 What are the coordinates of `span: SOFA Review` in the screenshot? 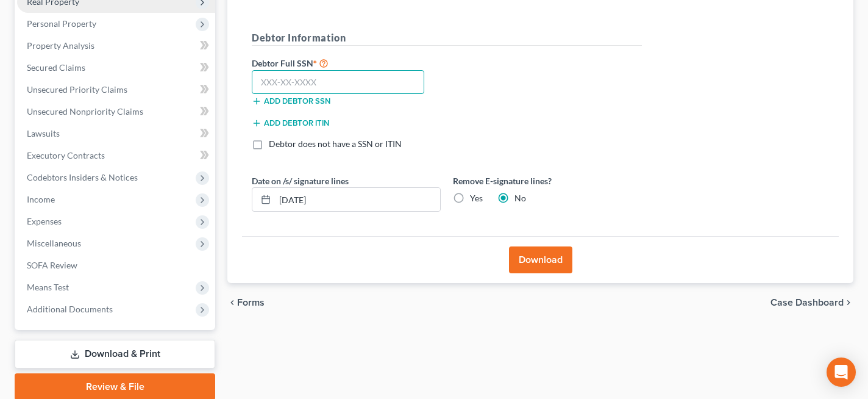 It's located at (52, 265).